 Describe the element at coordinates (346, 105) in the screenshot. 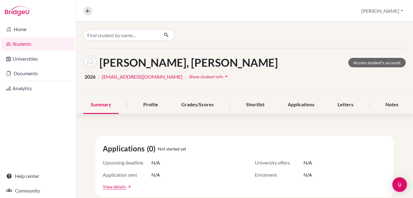

I see `div: Letters` at that location.